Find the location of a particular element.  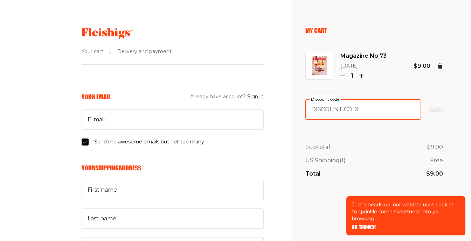

button: OK, THANKS! is located at coordinates (364, 228).